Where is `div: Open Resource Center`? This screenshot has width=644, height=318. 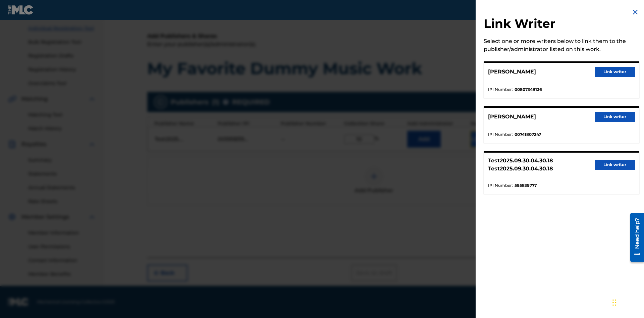 div: Open Resource Center is located at coordinates (12, 27).